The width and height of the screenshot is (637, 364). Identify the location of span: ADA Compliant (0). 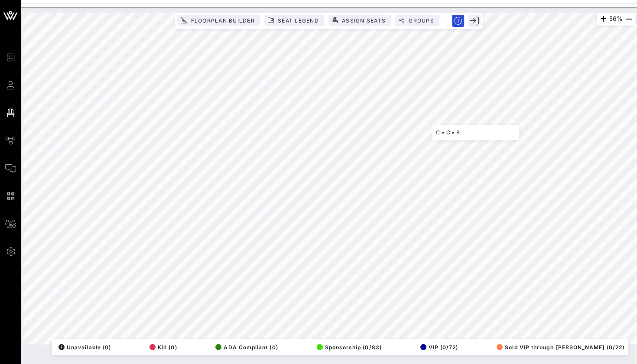
(247, 347).